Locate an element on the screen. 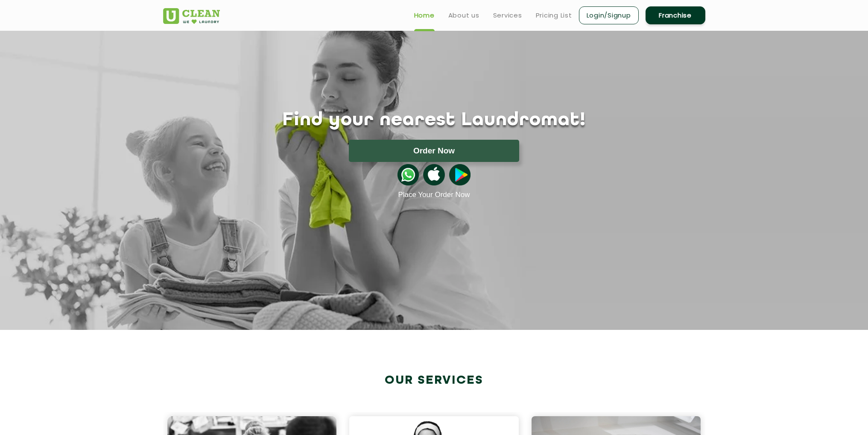 The height and width of the screenshot is (435, 868). a: About us is located at coordinates (464, 15).